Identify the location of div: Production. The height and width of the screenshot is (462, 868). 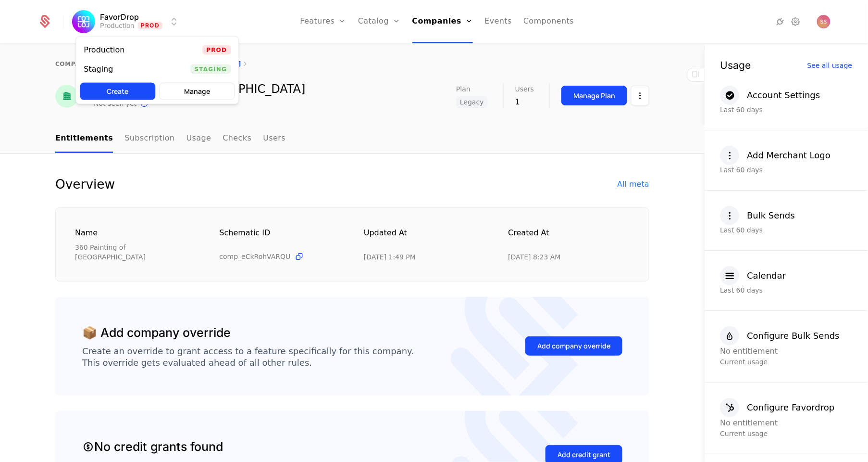
(104, 50).